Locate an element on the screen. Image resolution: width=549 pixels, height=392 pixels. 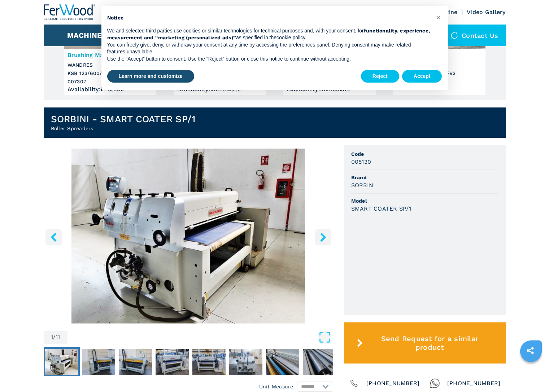
img: Phone is located at coordinates (354, 384).